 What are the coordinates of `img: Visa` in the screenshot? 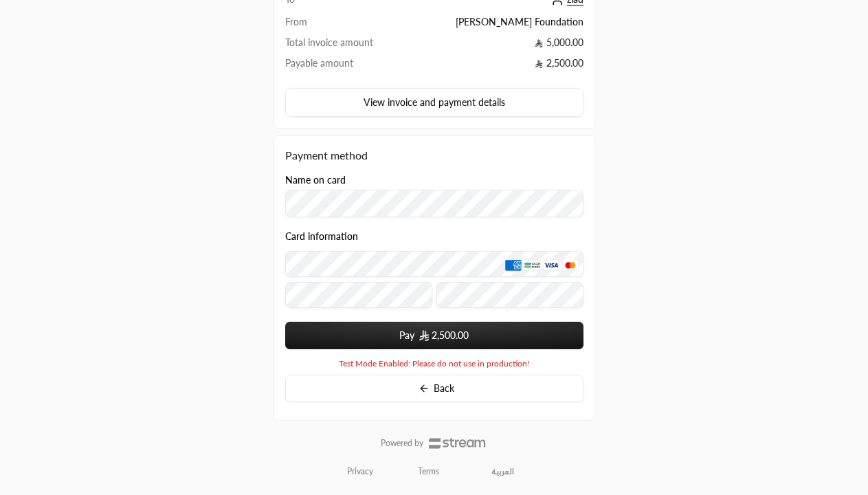 It's located at (551, 265).